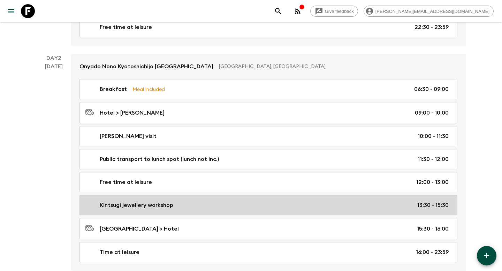  I want to click on p: Kintsugi jewellery workshop, so click(136, 205).